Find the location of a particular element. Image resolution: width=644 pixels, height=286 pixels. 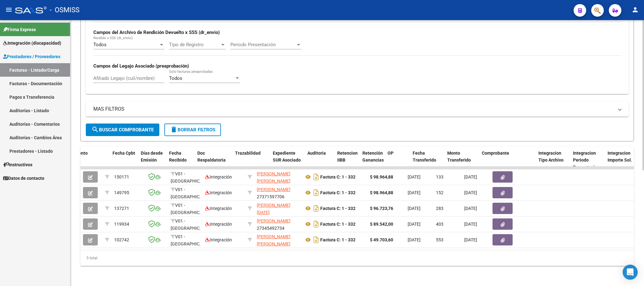

span: 152 is located at coordinates (439, 193).